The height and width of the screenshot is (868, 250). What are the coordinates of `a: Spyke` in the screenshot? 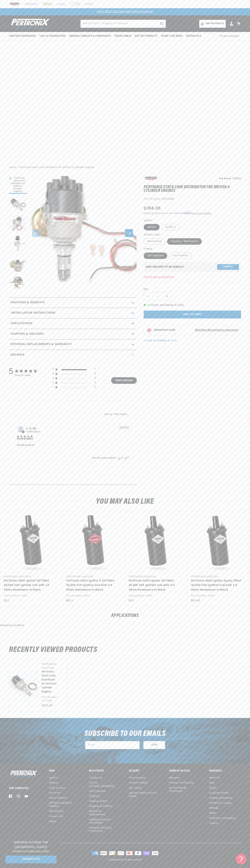 It's located at (53, 821).